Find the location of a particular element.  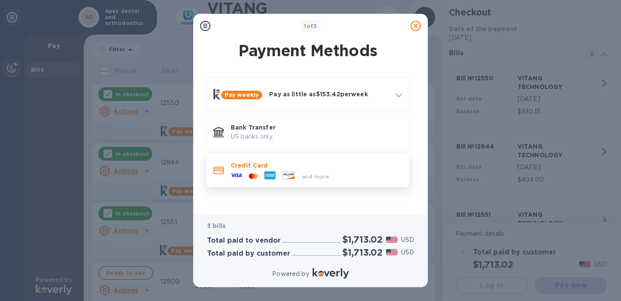

p: Credit Card is located at coordinates (317, 165).